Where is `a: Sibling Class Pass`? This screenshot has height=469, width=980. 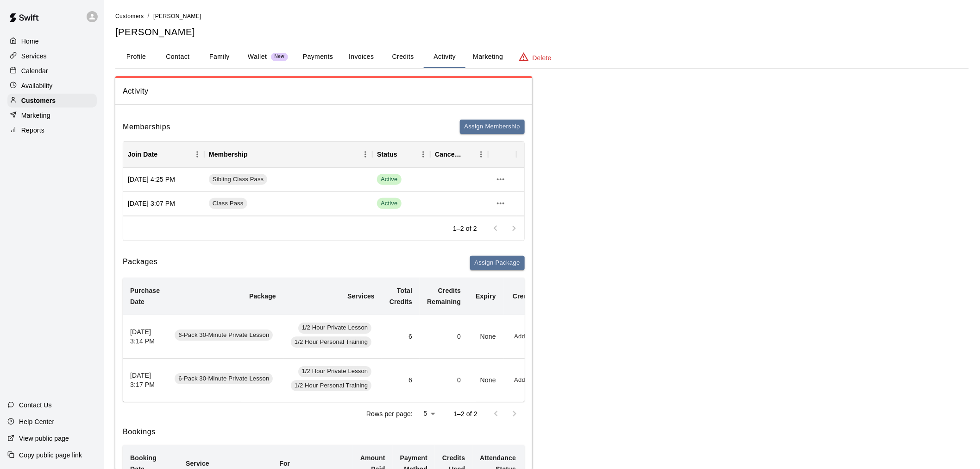
a: Sibling Class Pass is located at coordinates (239, 179).